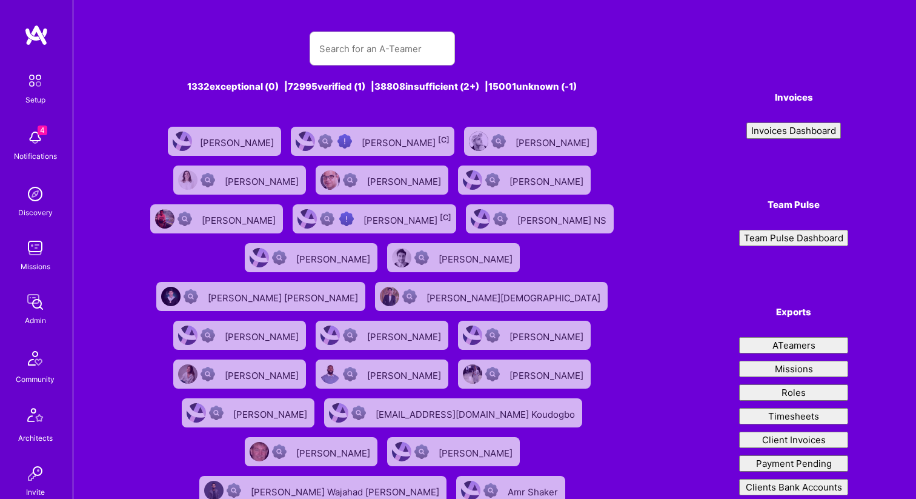 Image resolution: width=916 pixels, height=499 pixels. Describe the element at coordinates (794, 463) in the screenshot. I see `button: Payment Pending` at that location.